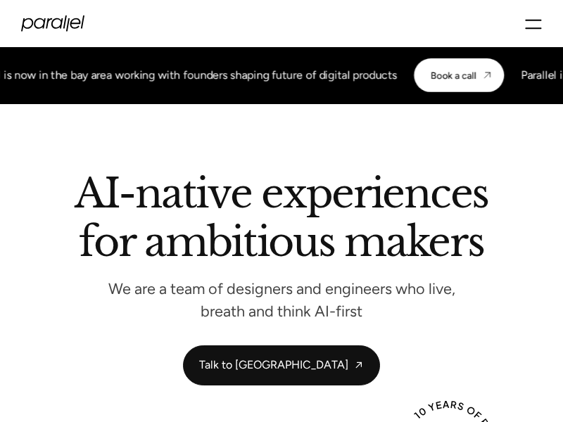 The width and height of the screenshot is (563, 422). What do you see at coordinates (533, 23) in the screenshot?
I see `div: menu` at bounding box center [533, 23].